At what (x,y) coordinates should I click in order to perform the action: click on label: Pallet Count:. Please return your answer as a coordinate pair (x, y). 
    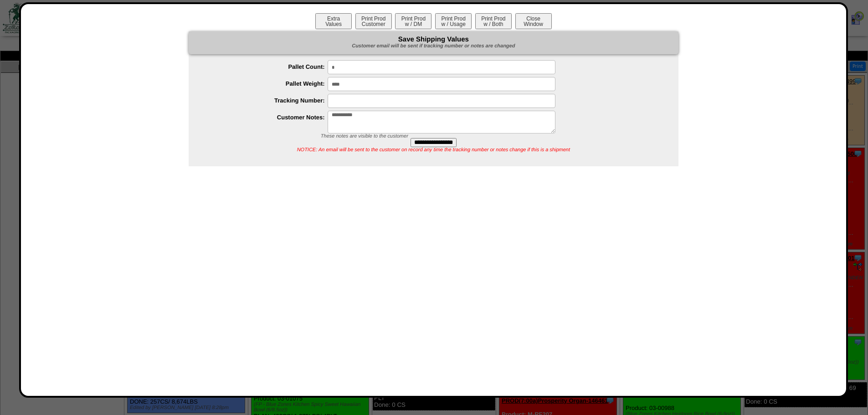
    Looking at the image, I should click on (267, 66).